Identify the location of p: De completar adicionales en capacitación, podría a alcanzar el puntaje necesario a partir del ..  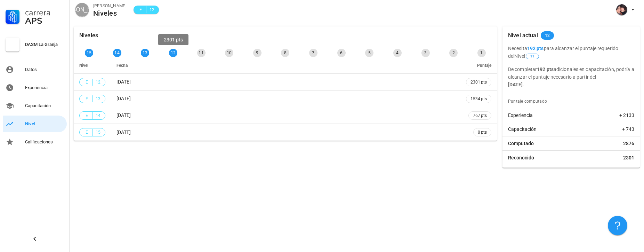
(571, 77).